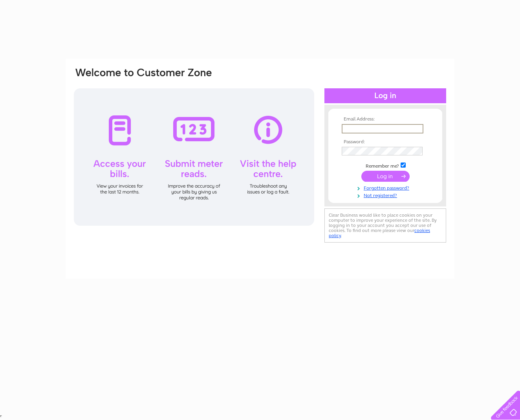 Image resolution: width=520 pixels, height=420 pixels. What do you see at coordinates (385, 120) in the screenshot?
I see `th: Email Address:` at bounding box center [385, 120].